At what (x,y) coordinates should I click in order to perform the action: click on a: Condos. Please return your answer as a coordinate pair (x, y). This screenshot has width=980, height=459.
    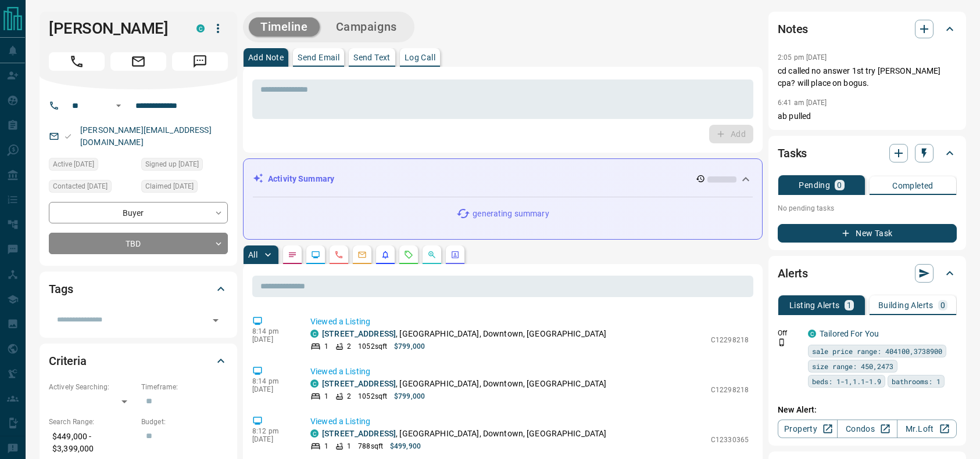
    Looking at the image, I should click on (866, 429).